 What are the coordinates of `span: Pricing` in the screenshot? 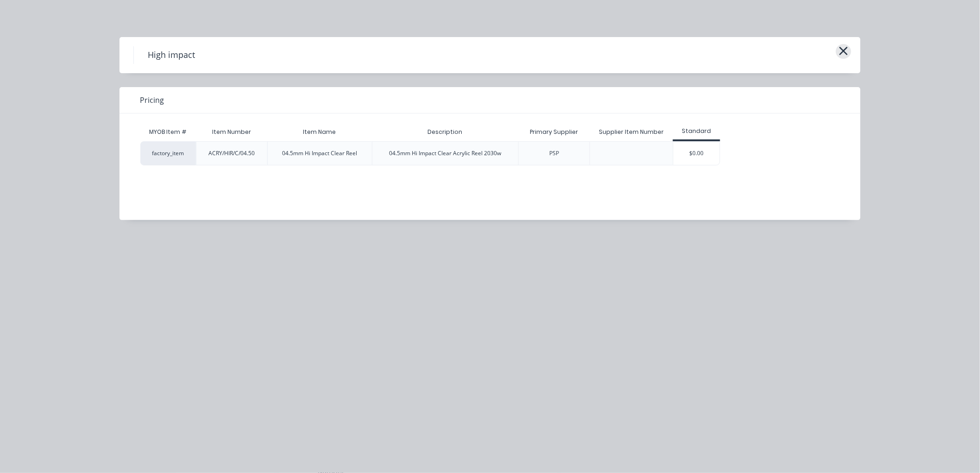 It's located at (152, 100).